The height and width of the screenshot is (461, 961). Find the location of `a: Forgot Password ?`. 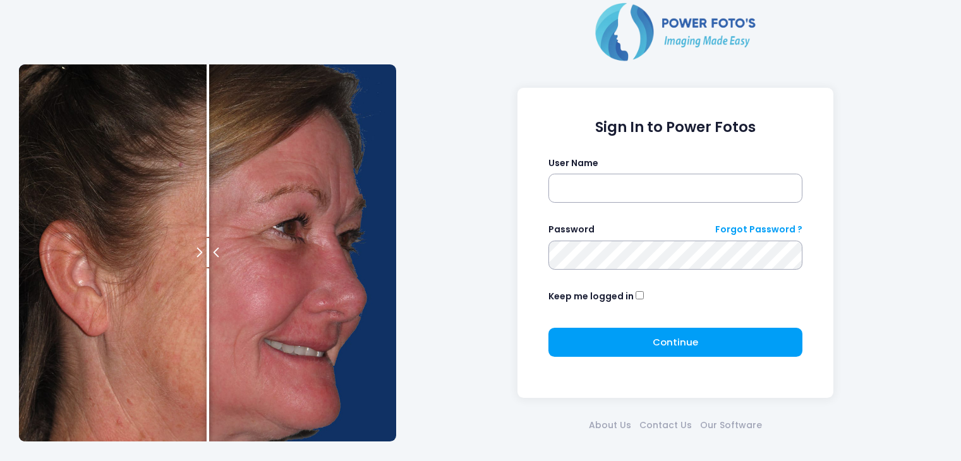

a: Forgot Password ? is located at coordinates (759, 229).